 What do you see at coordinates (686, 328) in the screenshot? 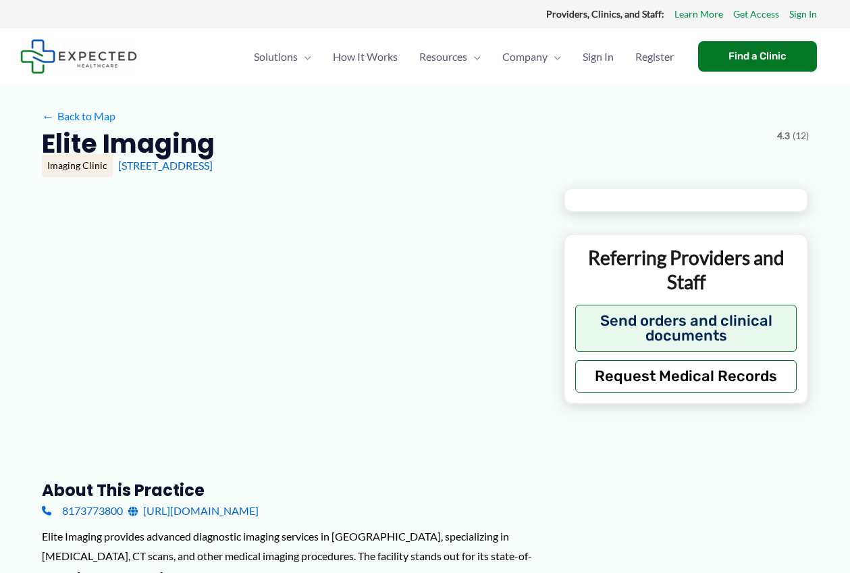
I see `button: Send orders and clinical documents` at bounding box center [686, 328].